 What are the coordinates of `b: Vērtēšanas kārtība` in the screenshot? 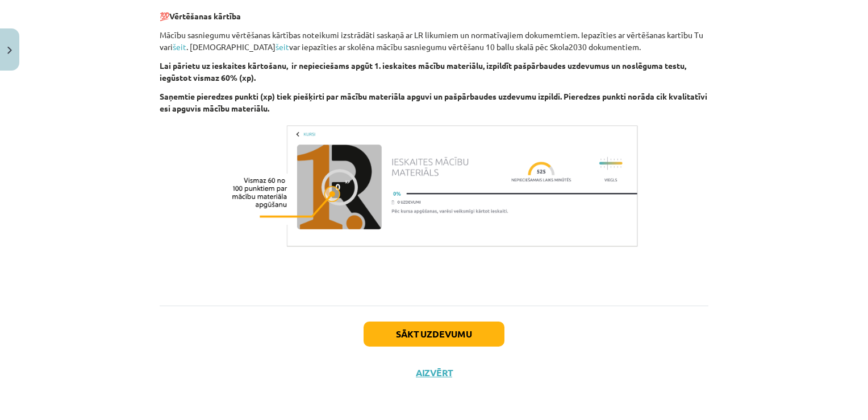 It's located at (205, 16).